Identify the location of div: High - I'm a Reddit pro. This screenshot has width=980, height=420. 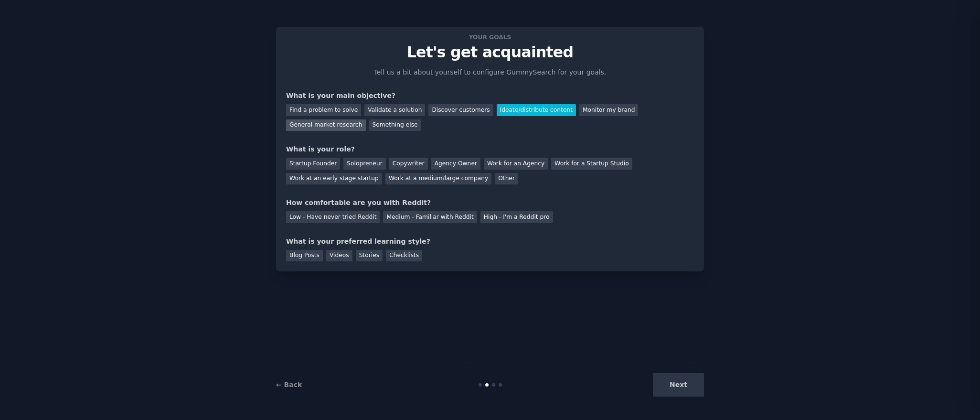
(517, 217).